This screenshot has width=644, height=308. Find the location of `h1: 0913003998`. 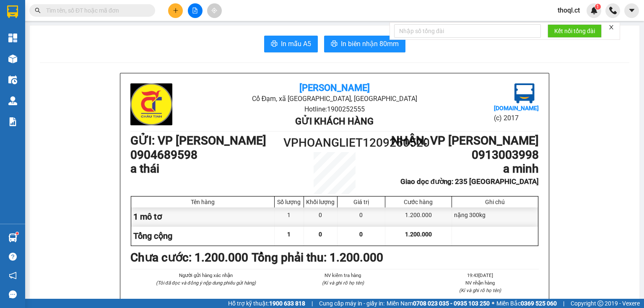

h1: 0913003998 is located at coordinates (462, 155).